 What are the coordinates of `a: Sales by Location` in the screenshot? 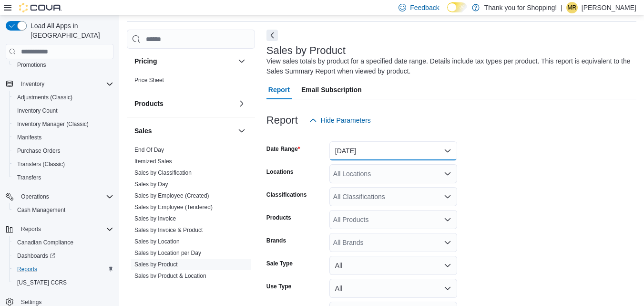 It's located at (157, 241).